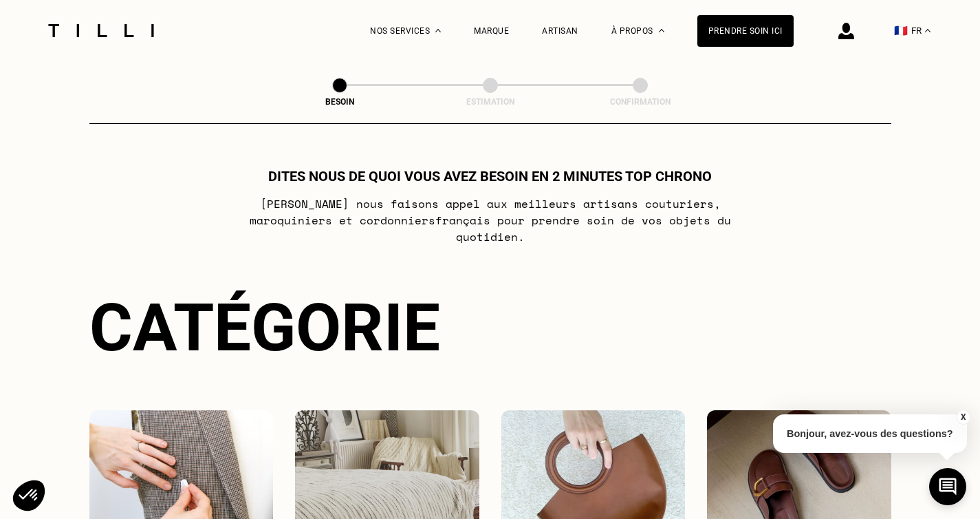 The height and width of the screenshot is (519, 980). Describe the element at coordinates (928, 30) in the screenshot. I see `img: menu déroulant` at that location.